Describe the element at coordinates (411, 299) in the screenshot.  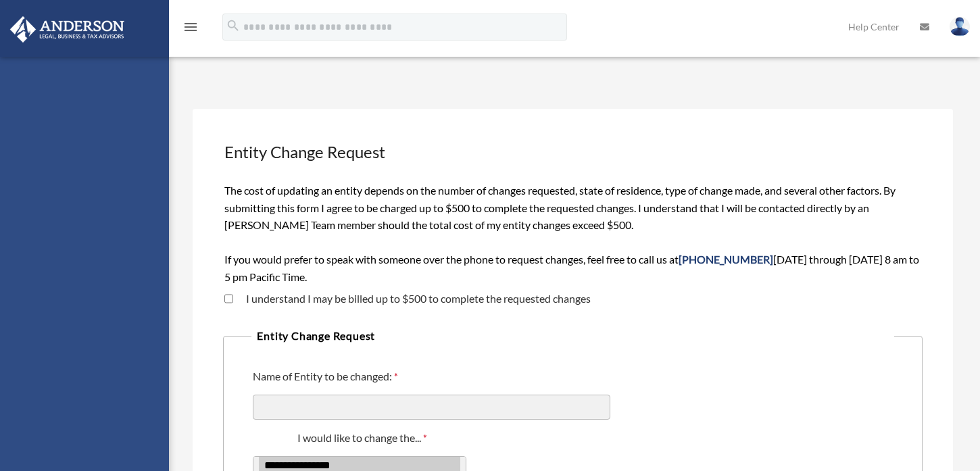
I see `label: I understand I may be billed up to $500 to complete the requested changes` at that location.